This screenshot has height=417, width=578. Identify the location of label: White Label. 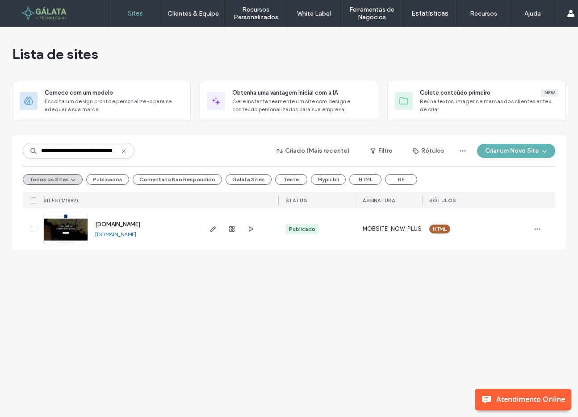
(314, 13).